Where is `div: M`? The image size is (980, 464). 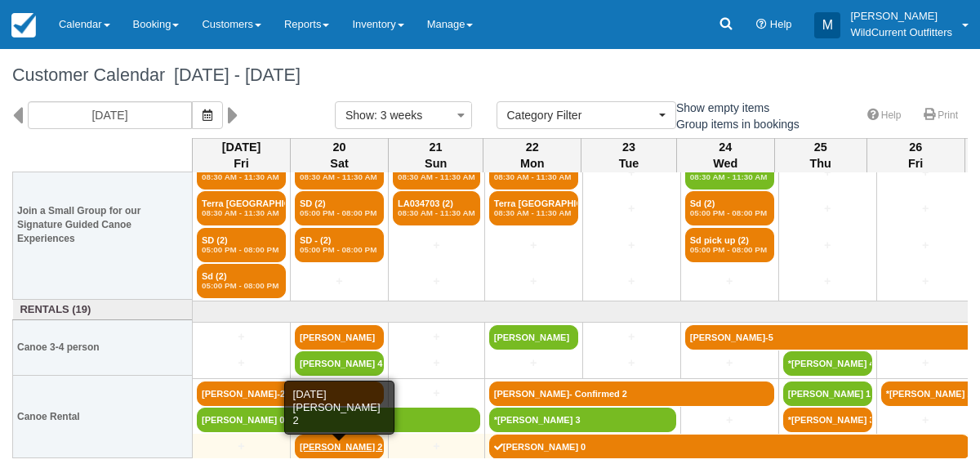
div: M is located at coordinates (827, 25).